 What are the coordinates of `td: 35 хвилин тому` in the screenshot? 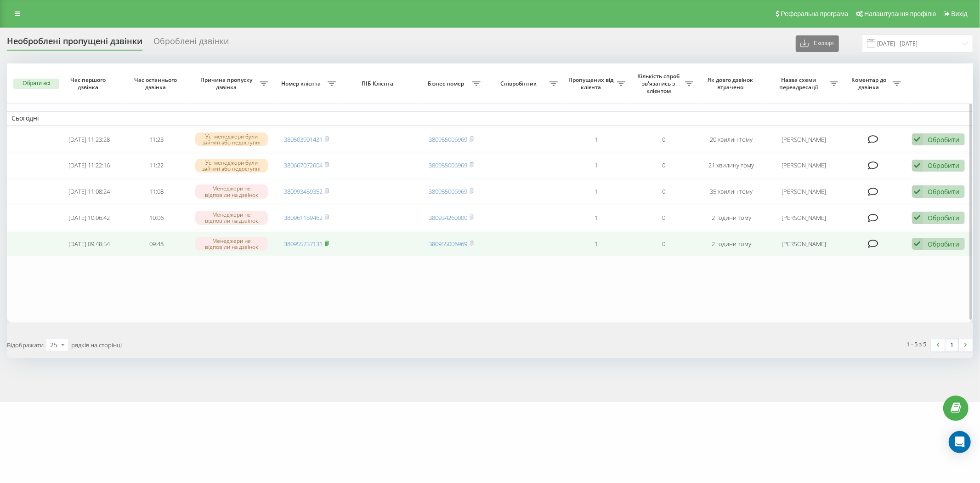 It's located at (732, 191).